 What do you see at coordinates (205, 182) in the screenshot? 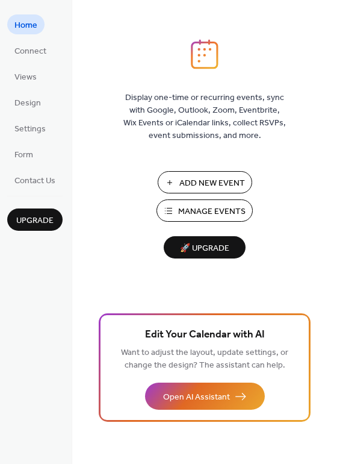
I see `button: Add New Event` at bounding box center [205, 182].